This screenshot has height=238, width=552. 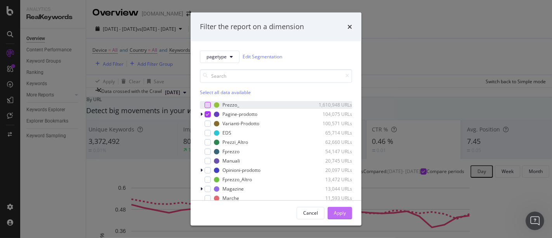 What do you see at coordinates (276, 76) in the screenshot?
I see `input: Search` at bounding box center [276, 76].